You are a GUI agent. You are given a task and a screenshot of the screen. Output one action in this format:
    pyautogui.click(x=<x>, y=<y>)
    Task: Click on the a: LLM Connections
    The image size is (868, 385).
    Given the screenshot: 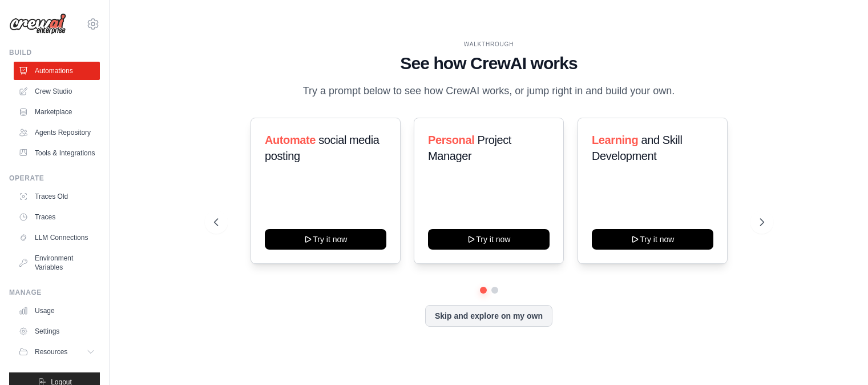 What is the action you would take?
    pyautogui.click(x=57, y=238)
    